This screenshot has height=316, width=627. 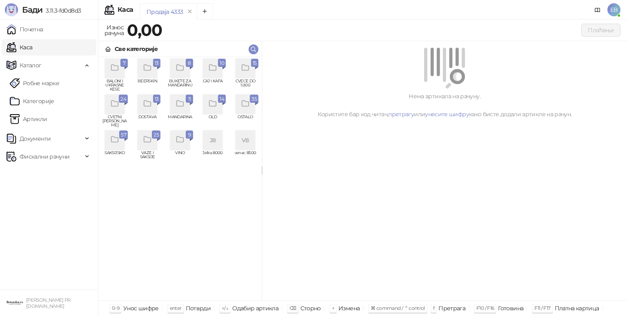 What do you see at coordinates (147, 121) in the screenshot?
I see `span: DOSTAVA` at bounding box center [147, 121].